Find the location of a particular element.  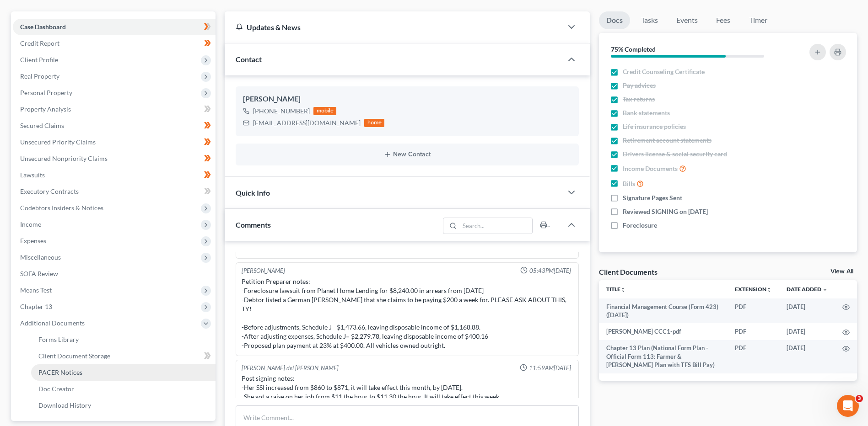

span: Doc Creator is located at coordinates (57, 389).